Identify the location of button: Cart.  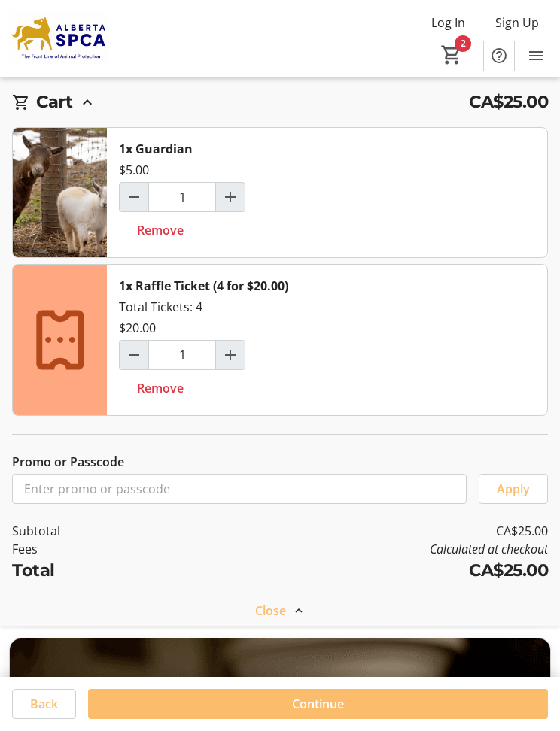
(452, 55).